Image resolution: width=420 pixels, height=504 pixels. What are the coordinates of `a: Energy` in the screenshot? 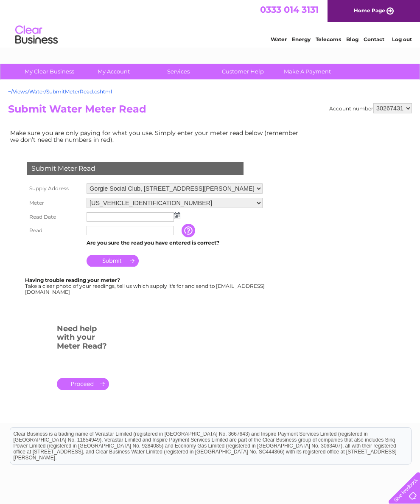 It's located at (302, 39).